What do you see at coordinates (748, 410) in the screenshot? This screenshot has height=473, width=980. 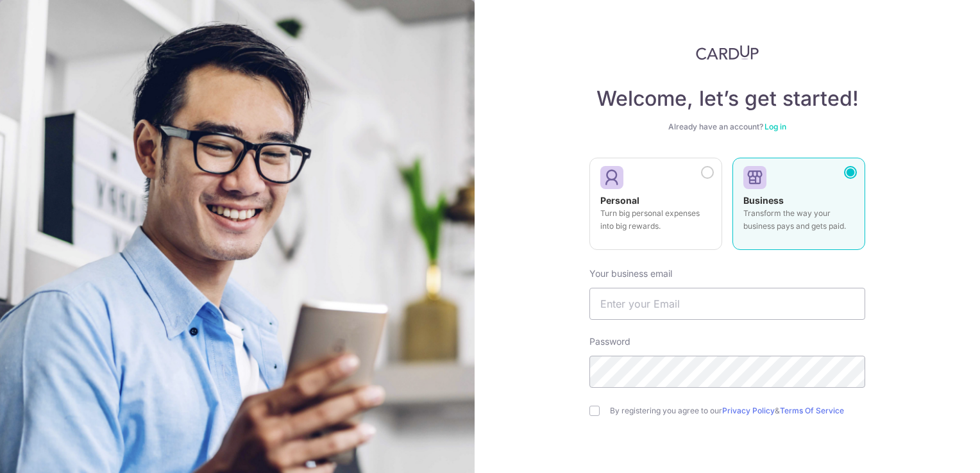 I see `a: Privacy Policy` at bounding box center [748, 410].